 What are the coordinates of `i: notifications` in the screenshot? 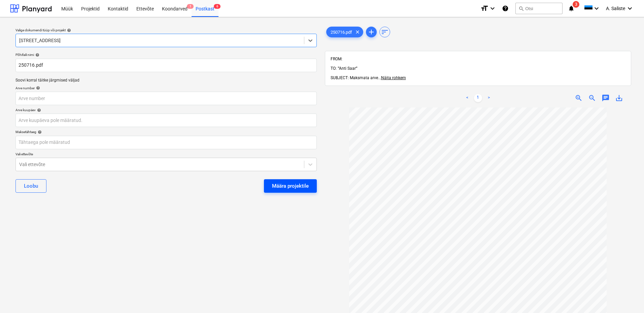 It's located at (572, 8).